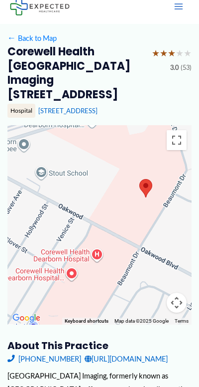  What do you see at coordinates (100, 345) in the screenshot?
I see `h3: About this practice` at bounding box center [100, 345].